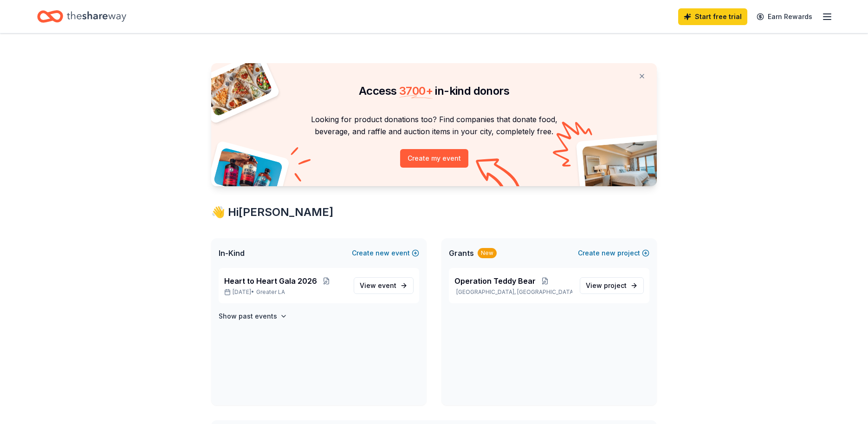  What do you see at coordinates (385, 253) in the screenshot?
I see `button: Createnewevent` at bounding box center [385, 253].